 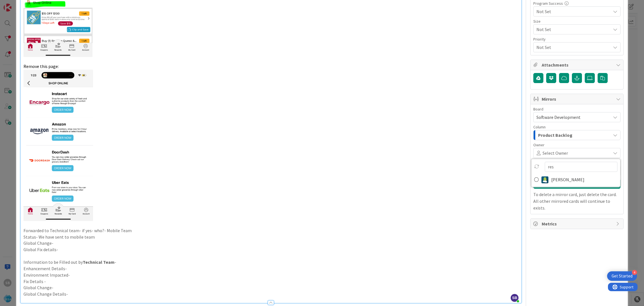 I want to click on span: Column, so click(x=540, y=127).